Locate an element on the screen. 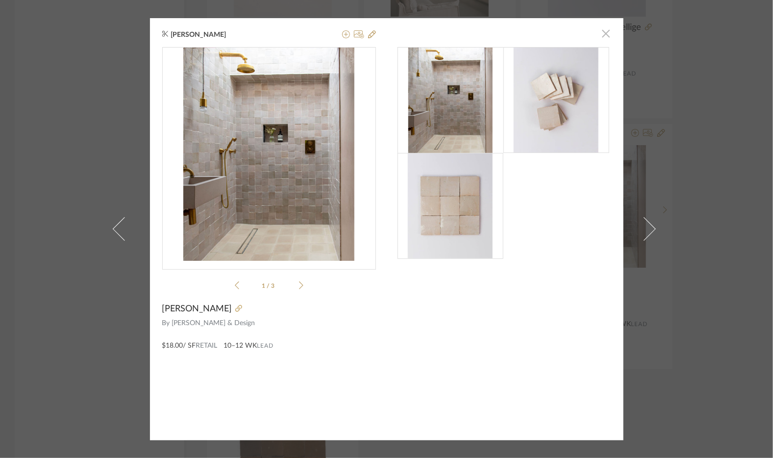 Image resolution: width=773 pixels, height=458 pixels. div: 0 is located at coordinates (269, 154).